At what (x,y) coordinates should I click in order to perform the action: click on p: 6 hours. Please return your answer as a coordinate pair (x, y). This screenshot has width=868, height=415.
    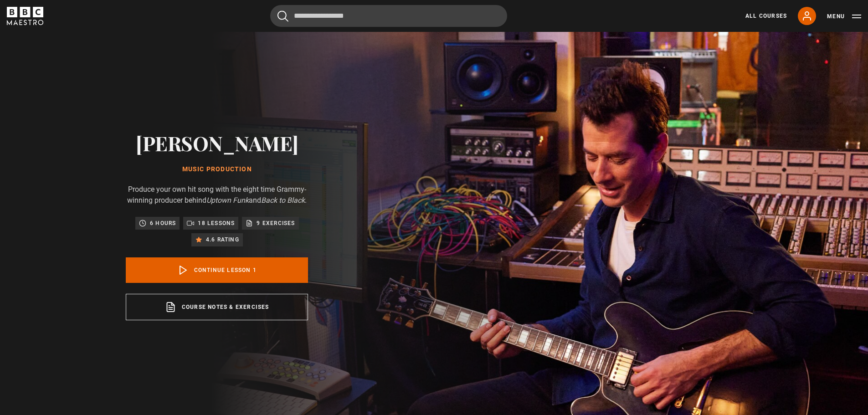
    Looking at the image, I should click on (163, 223).